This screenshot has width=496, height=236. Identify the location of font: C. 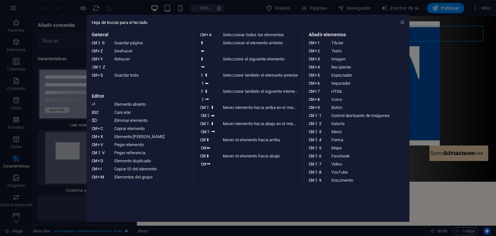
(101, 128).